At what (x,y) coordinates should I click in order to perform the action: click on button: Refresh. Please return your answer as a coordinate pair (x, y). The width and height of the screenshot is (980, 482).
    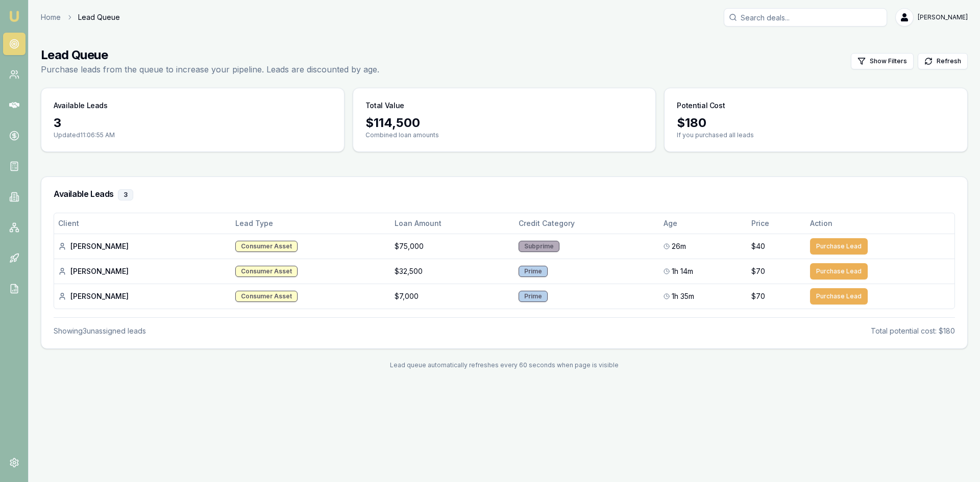
    Looking at the image, I should click on (942, 61).